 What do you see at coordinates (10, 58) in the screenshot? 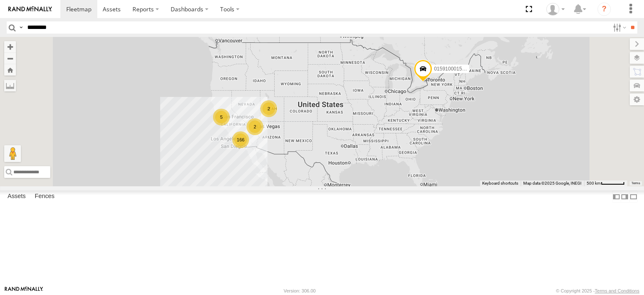
I see `button: Zoom out` at bounding box center [10, 58].